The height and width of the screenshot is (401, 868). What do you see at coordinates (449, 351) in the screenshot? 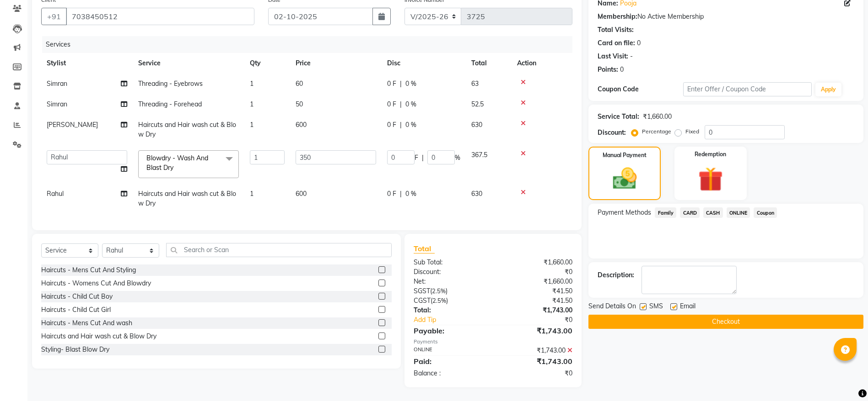
I see `div: ONLINE` at bounding box center [449, 351].